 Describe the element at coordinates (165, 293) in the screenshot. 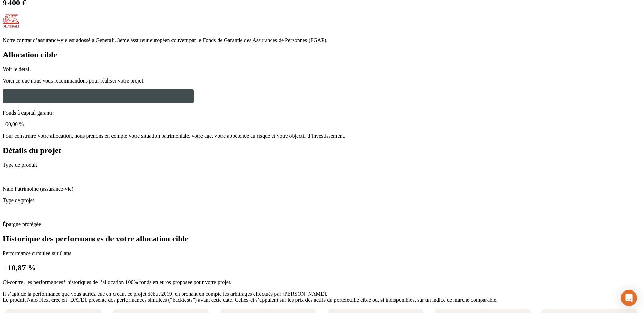

I see `span: Il s’agit de la performance que vous auriez eue en créant ce projet début 2019, en prenant en com...` at that location.